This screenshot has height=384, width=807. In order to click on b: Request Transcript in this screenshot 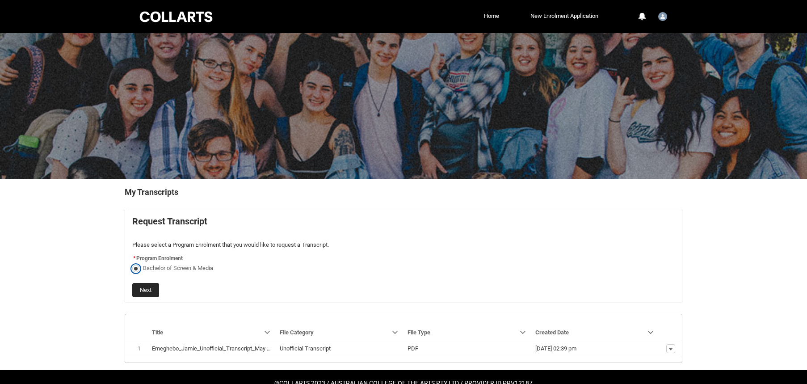, I will do `click(170, 221)`.